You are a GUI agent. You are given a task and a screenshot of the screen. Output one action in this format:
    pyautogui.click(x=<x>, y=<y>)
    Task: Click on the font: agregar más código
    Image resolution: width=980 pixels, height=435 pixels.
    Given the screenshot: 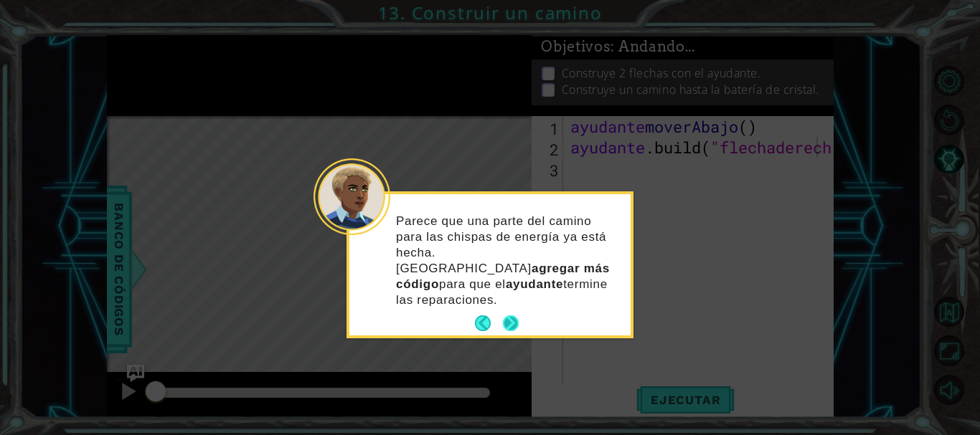 What is the action you would take?
    pyautogui.click(x=503, y=276)
    